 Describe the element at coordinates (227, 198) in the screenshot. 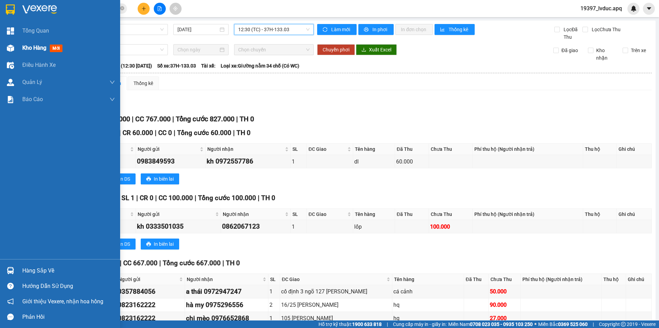

I see `span: Tổng cước 100.000` at that location.